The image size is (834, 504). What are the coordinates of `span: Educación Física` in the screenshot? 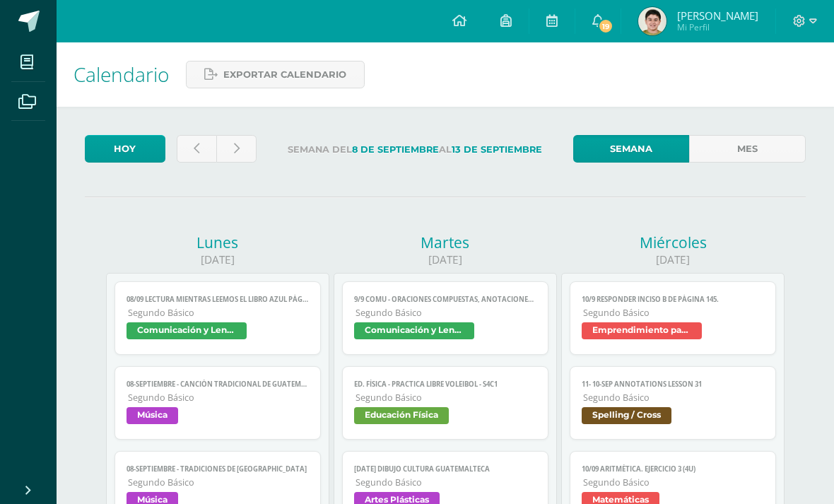 It's located at (402, 416).